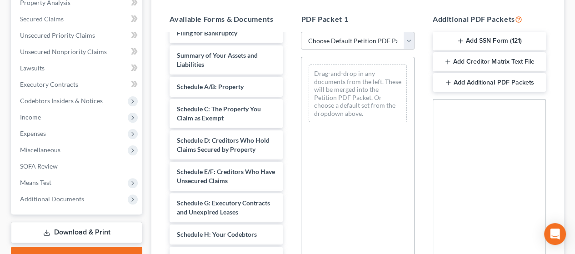 This screenshot has height=254, width=575. I want to click on a: Download & Print, so click(76, 232).